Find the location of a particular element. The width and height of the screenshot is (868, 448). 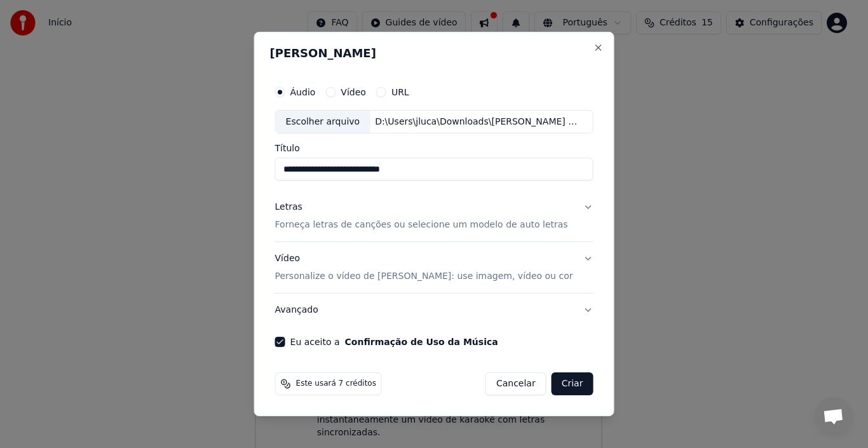

label: Áudio is located at coordinates (303, 92).